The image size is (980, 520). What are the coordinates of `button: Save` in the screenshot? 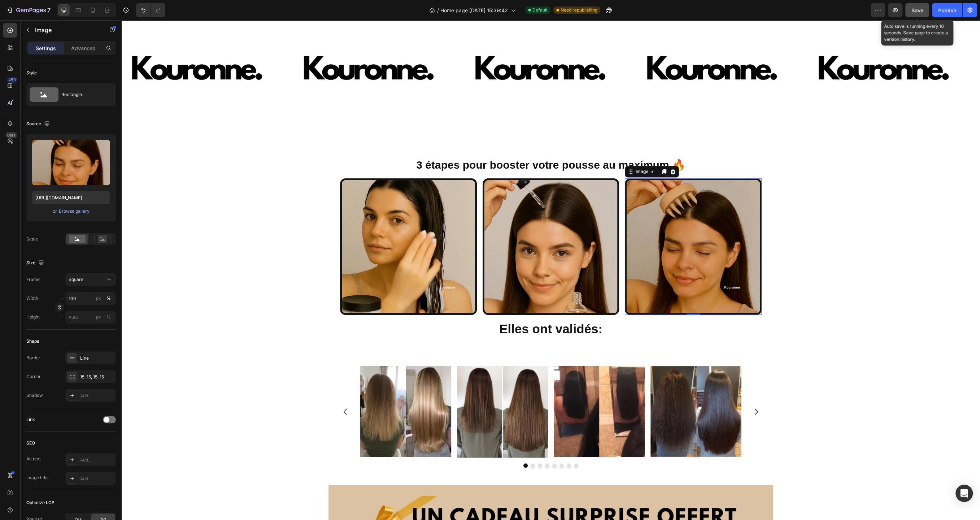 It's located at (917, 10).